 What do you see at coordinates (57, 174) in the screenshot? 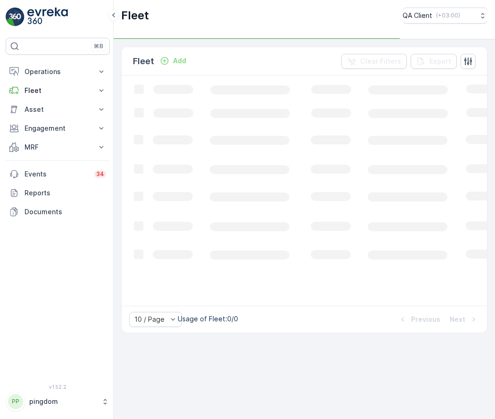
I see `p: Events` at bounding box center [57, 174].